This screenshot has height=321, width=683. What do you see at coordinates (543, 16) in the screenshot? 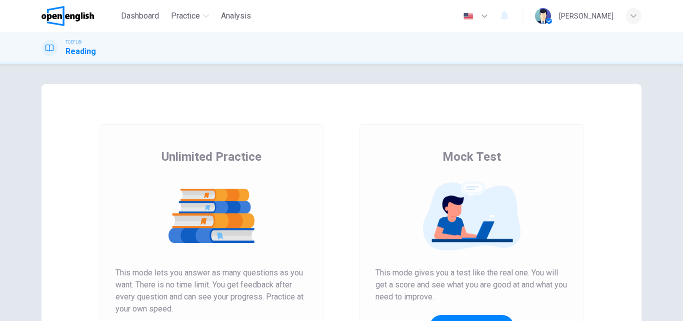
I see `img: Profile picture` at bounding box center [543, 16].